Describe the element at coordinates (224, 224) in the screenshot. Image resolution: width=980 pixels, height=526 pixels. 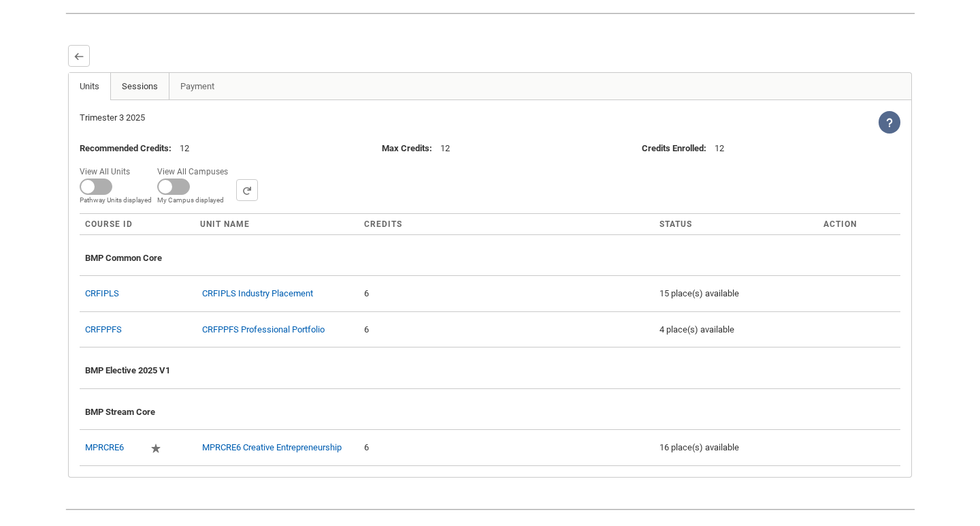
I see `span: Unit Name` at that location.